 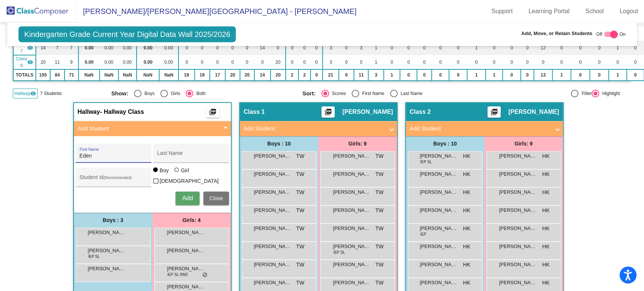 I want to click on td: TOTALS, so click(x=25, y=75).